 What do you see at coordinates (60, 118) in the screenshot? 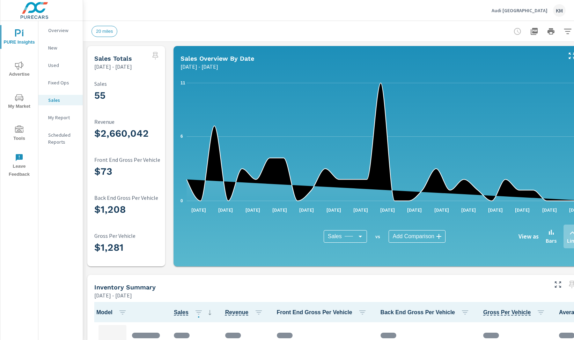
I see `div: My Report` at bounding box center [60, 118].